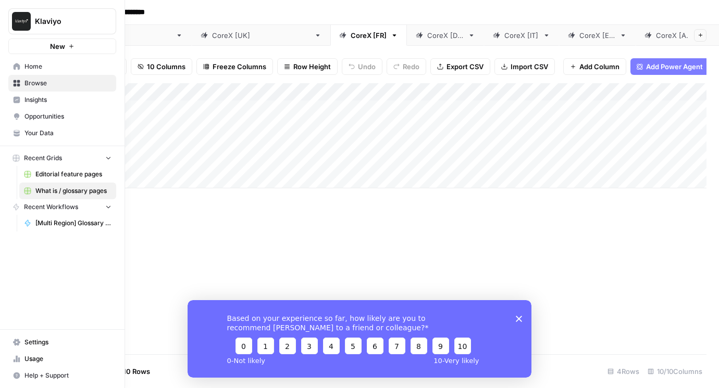 Image resolution: width=719 pixels, height=388 pixels. What do you see at coordinates (62, 359) in the screenshot?
I see `a: Usage` at bounding box center [62, 359].